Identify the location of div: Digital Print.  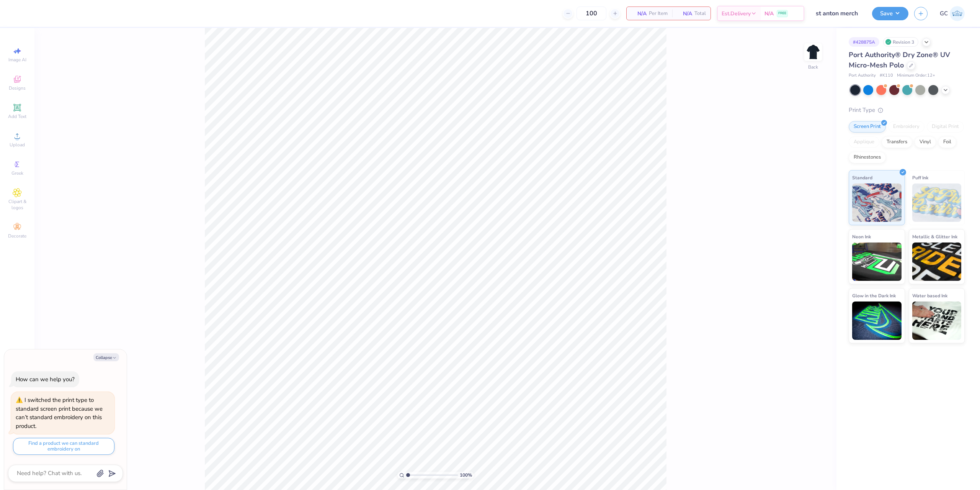
(946, 126).